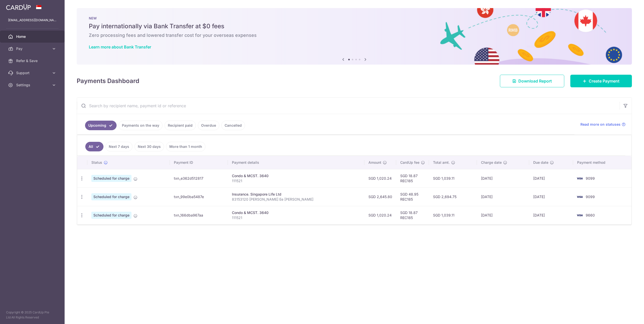 The image size is (644, 324). What do you see at coordinates (18, 7) in the screenshot?
I see `img: CardUp` at bounding box center [18, 7].